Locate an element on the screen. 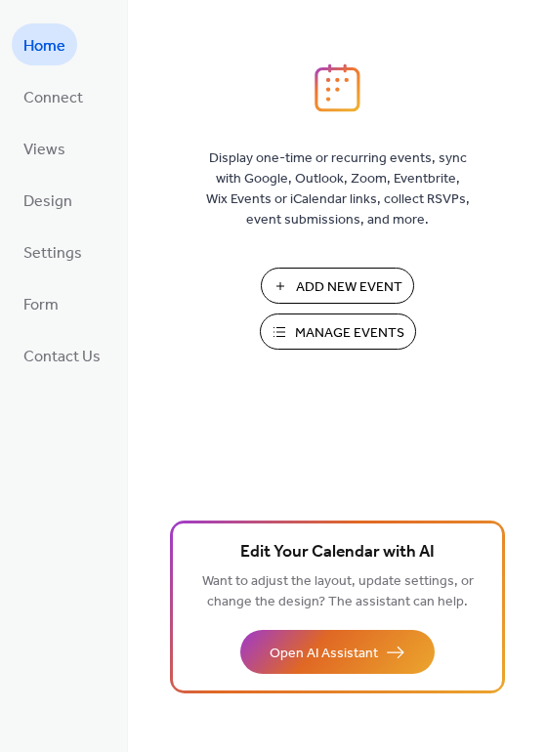 The image size is (547, 752). span: Edit Your Calendar with AI is located at coordinates (337, 553).